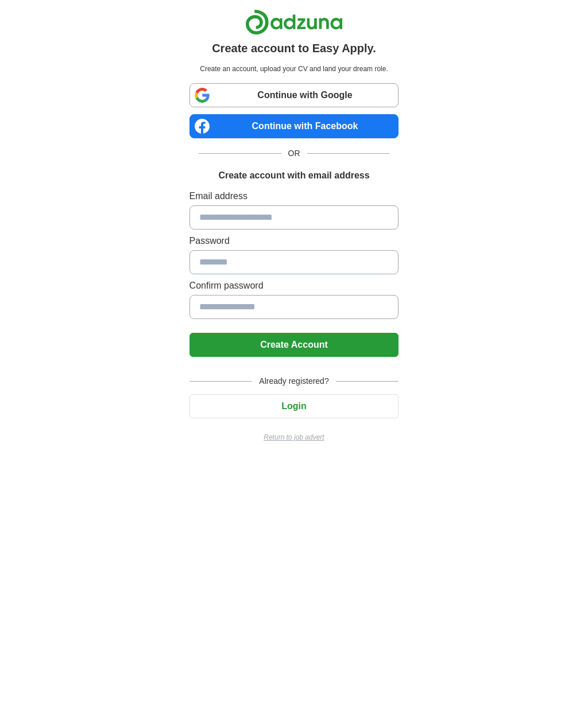 This screenshot has height=723, width=588. Describe the element at coordinates (294, 344) in the screenshot. I see `button: Create Account` at that location.